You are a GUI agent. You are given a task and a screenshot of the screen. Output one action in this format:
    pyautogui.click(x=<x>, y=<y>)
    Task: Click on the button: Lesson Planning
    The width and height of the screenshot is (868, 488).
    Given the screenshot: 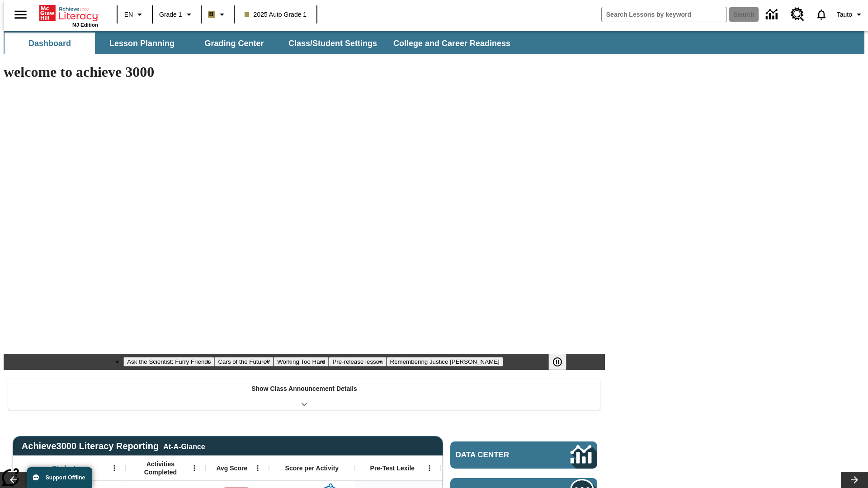 What is the action you would take?
    pyautogui.click(x=142, y=43)
    